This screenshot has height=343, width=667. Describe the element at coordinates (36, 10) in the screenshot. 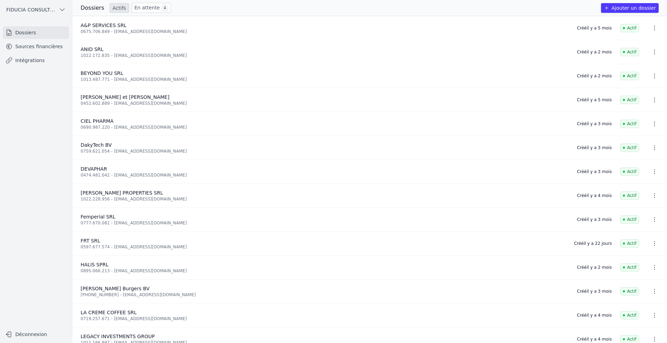

I see `button: FIDUCIA CONSULTING SRL` at that location.